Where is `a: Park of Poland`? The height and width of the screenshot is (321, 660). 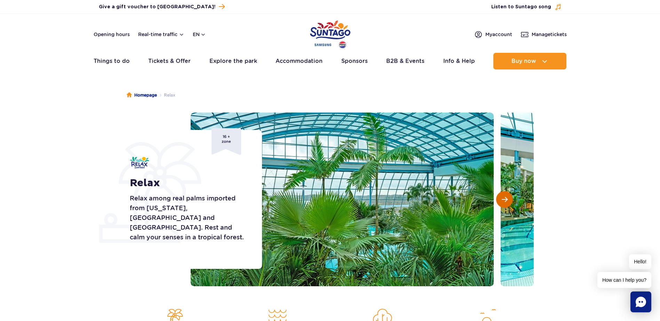 a: Park of Poland is located at coordinates (330, 33).